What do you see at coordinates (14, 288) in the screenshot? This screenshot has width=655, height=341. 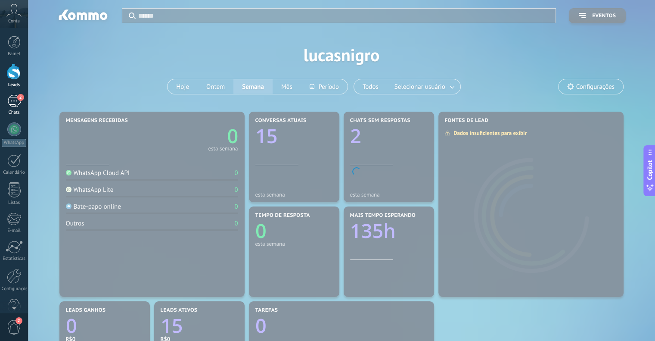 I see `div: Configurações` at bounding box center [14, 288].